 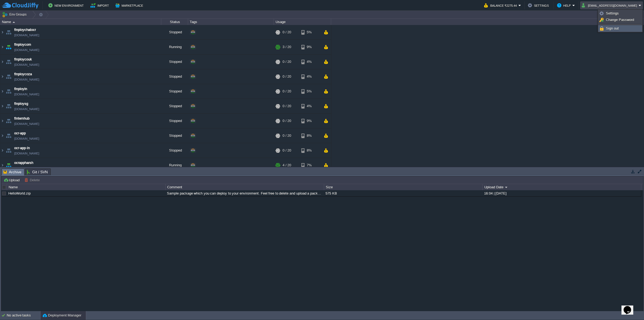 I want to click on span: finployin, so click(x=21, y=89).